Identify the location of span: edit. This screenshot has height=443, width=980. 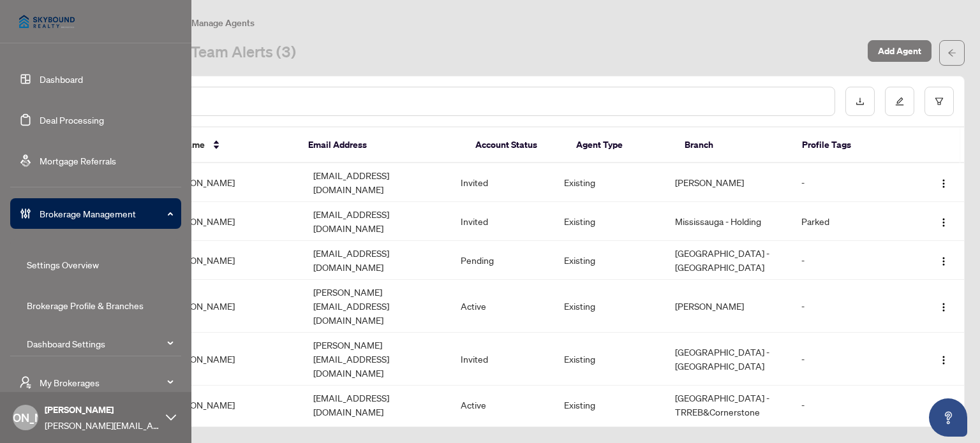
(899, 101).